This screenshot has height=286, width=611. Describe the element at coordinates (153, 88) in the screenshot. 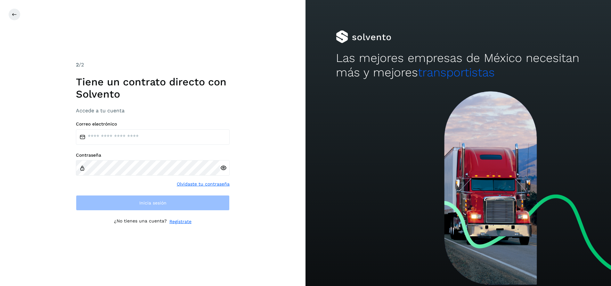

I see `h1: Tiene un contrato directo con Solvento` at that location.